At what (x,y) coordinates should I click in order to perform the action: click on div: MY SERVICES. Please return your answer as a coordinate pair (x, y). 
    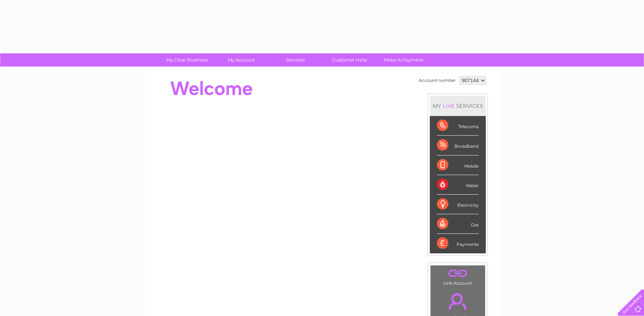
    Looking at the image, I should click on (457, 105).